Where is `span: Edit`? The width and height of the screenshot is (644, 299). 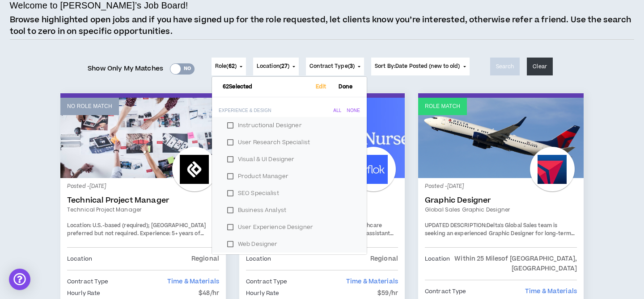
span: Edit is located at coordinates (322, 87).